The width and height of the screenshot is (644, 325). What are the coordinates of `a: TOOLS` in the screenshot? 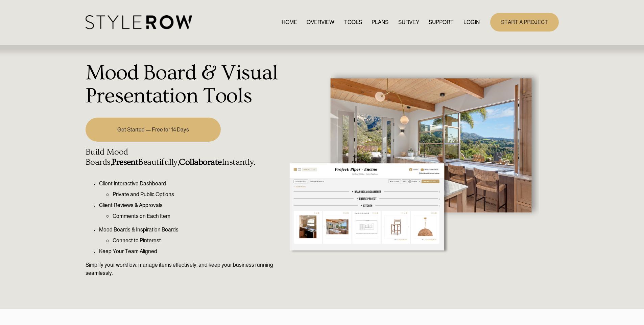 It's located at (353, 22).